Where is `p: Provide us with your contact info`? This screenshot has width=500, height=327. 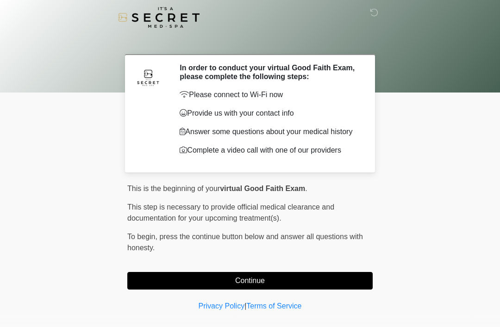 p: Provide us with your contact info is located at coordinates (269, 113).